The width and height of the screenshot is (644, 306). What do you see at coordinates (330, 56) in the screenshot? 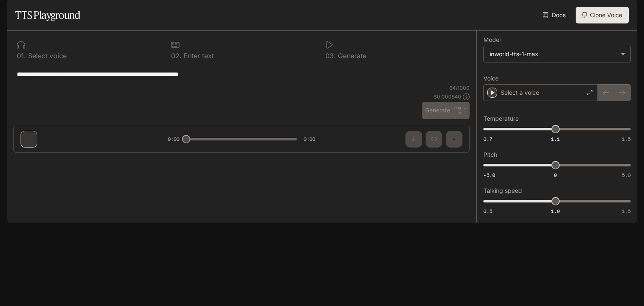
I see `p: 0 3 .` at bounding box center [330, 56].